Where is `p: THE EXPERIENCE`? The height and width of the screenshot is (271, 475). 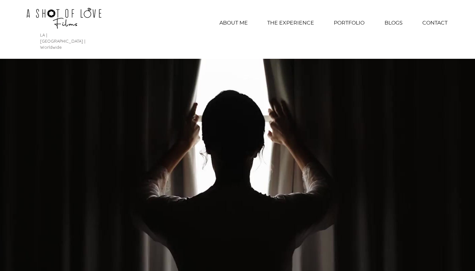 p: THE EXPERIENCE is located at coordinates (291, 23).